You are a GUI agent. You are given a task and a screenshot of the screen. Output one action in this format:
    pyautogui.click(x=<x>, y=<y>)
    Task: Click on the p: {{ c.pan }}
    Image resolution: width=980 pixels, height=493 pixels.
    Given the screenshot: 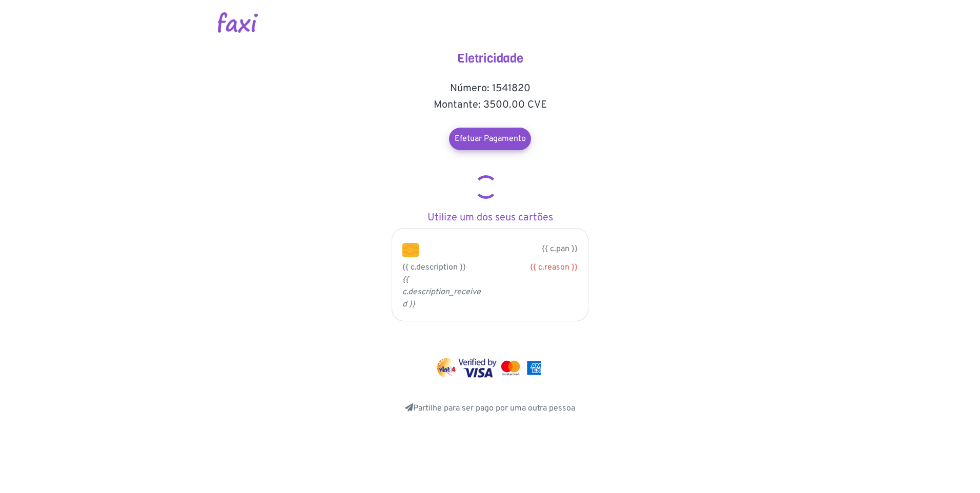 What is the action you would take?
    pyautogui.click(x=506, y=249)
    